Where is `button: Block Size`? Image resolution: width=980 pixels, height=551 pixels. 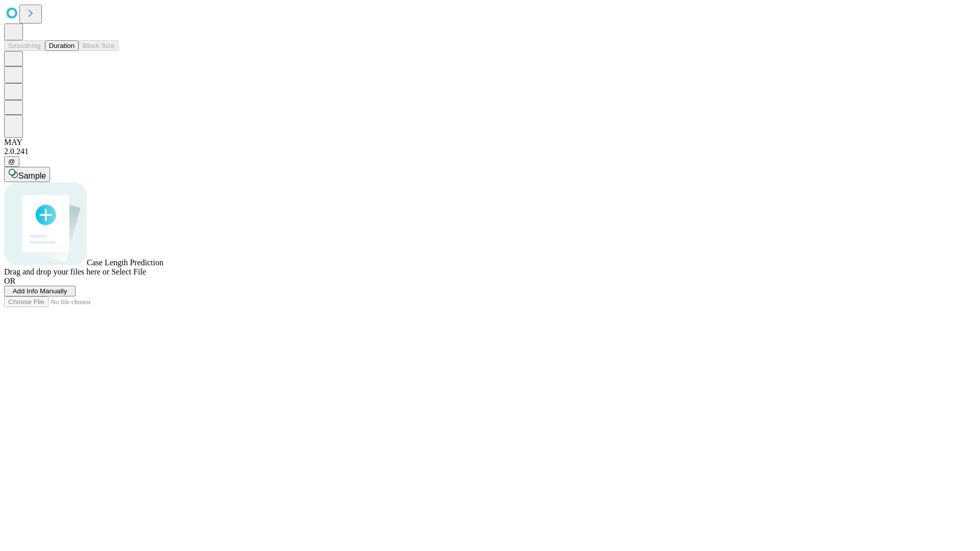 button: Block Size is located at coordinates (98, 46).